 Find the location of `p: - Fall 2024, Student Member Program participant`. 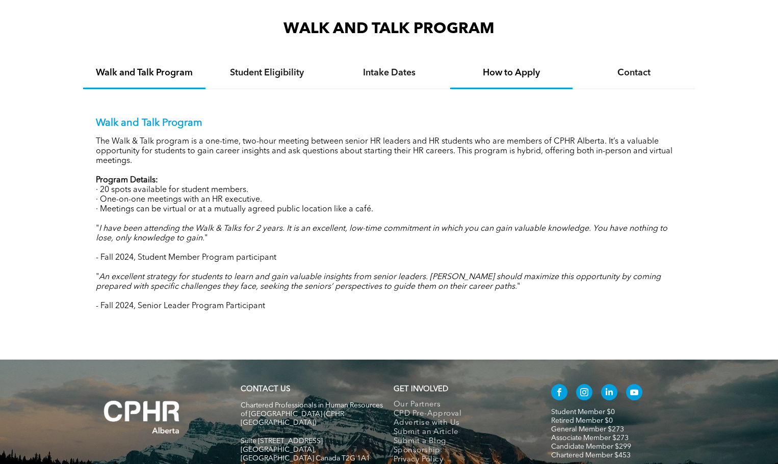

p: - Fall 2024, Student Member Program participant is located at coordinates (389, 258).